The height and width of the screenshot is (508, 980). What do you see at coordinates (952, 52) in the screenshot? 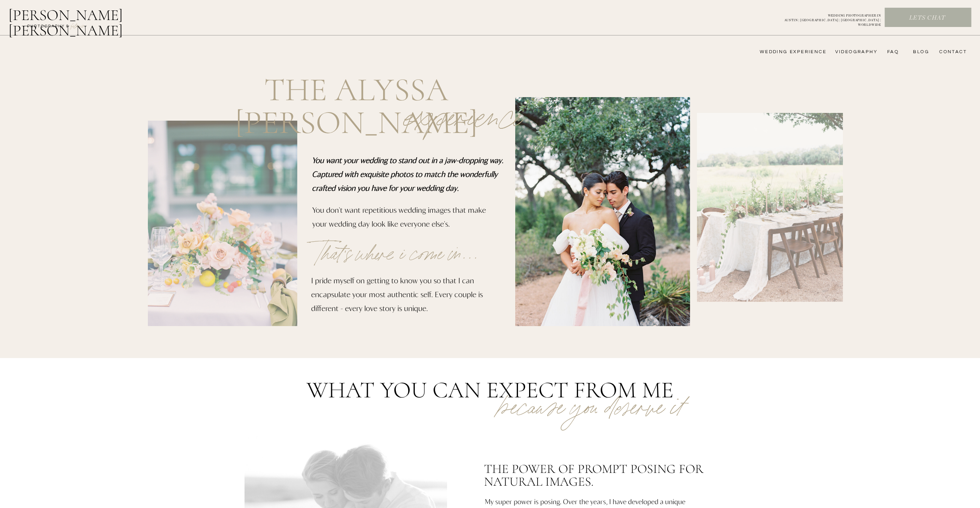
I see `a: CONTACT` at bounding box center [952, 52].